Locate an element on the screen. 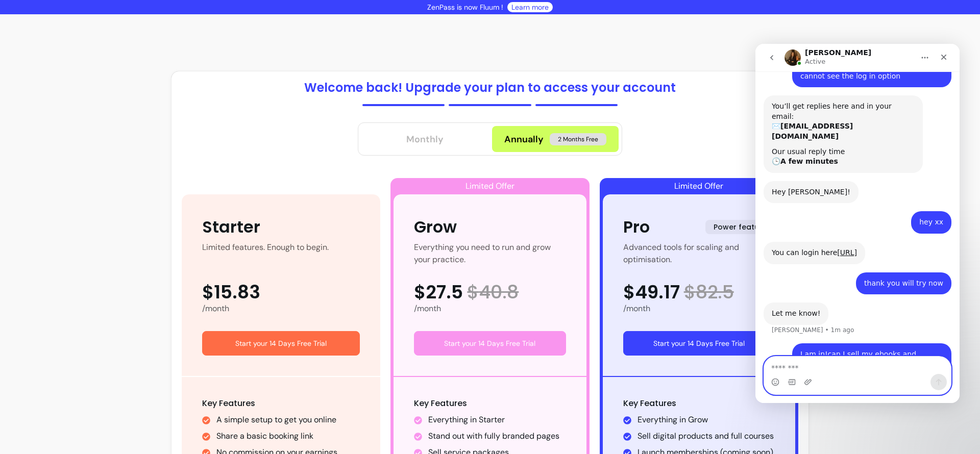 The image size is (980, 454). p: ZenPass is now Fluum ! is located at coordinates (465, 7).